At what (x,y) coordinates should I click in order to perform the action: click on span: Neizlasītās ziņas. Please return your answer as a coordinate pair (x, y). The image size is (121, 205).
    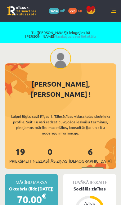
    Looking at the image, I should click on (50, 161).